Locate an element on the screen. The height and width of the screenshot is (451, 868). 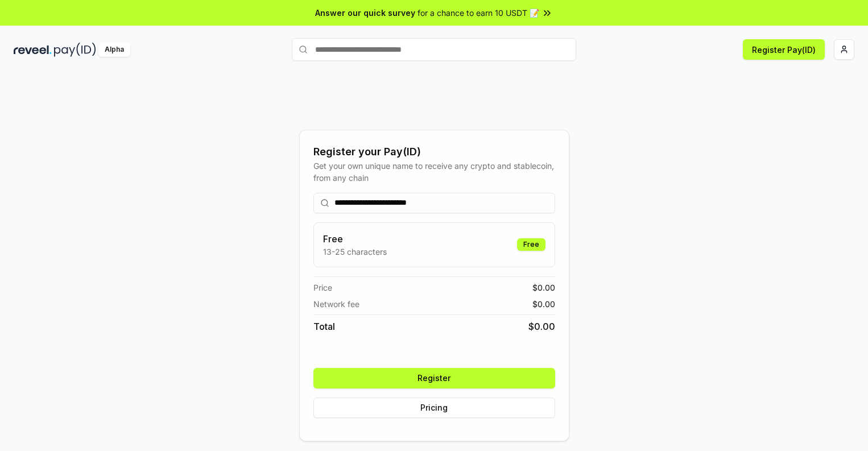
div: Alpha is located at coordinates (114, 50).